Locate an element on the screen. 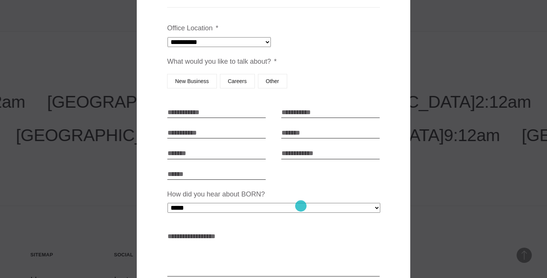  label: What would you like to talk about? is located at coordinates (222, 62).